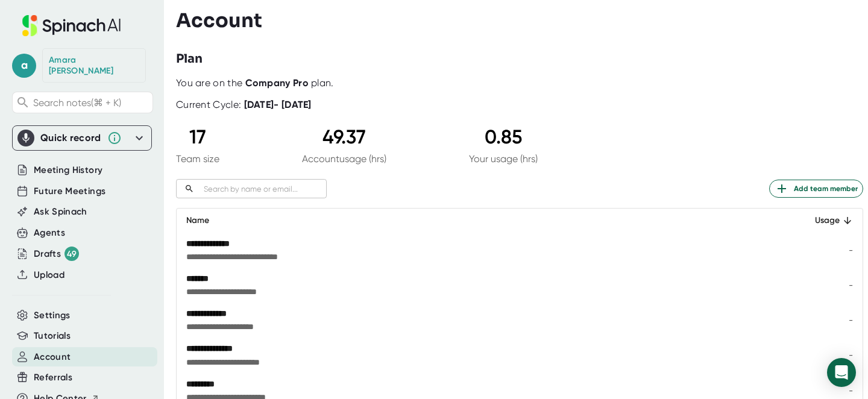  What do you see at coordinates (53, 378) in the screenshot?
I see `button: Referrals` at bounding box center [53, 378].